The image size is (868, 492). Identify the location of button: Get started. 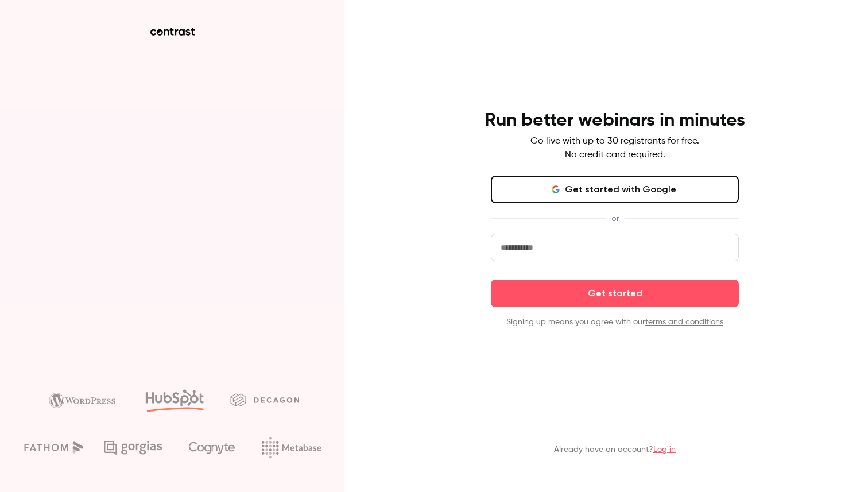
(615, 293).